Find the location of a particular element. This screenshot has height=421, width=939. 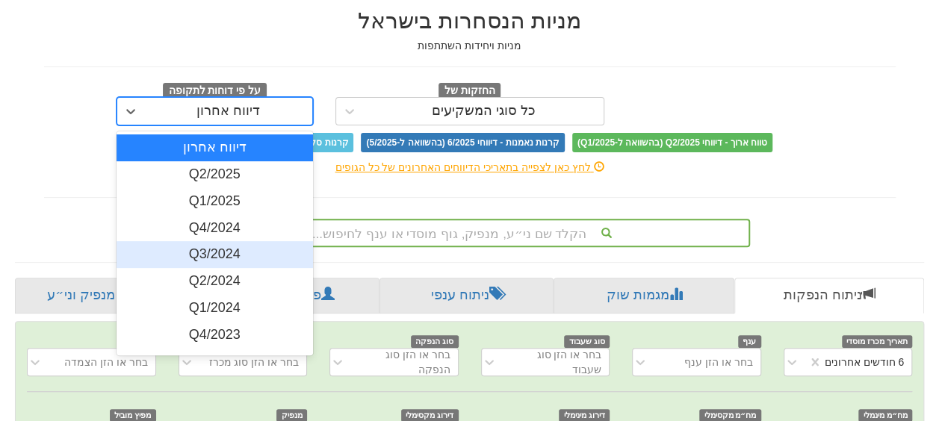

span: טווח ארוך - דיווחי Q2/2025 (בהשוואה ל-Q1/2025) is located at coordinates (672, 143).